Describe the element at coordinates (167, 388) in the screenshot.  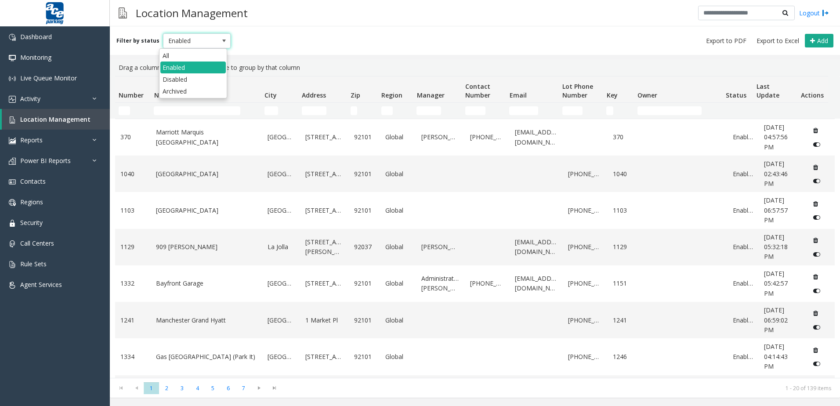
I see `span: Page 2` at that location.